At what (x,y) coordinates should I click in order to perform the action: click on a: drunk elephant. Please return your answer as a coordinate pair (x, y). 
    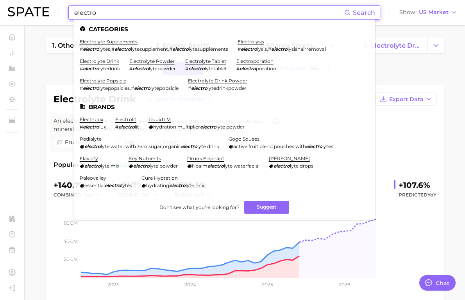
    Looking at the image, I should click on (206, 158).